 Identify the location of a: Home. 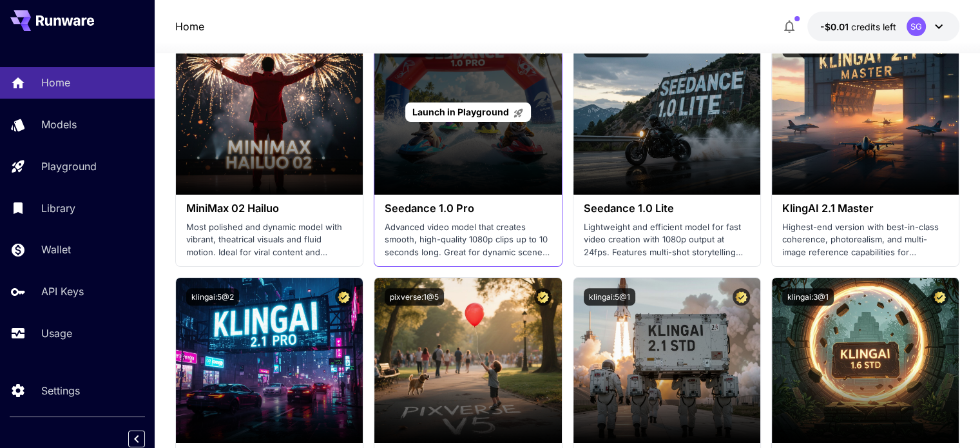
(189, 27).